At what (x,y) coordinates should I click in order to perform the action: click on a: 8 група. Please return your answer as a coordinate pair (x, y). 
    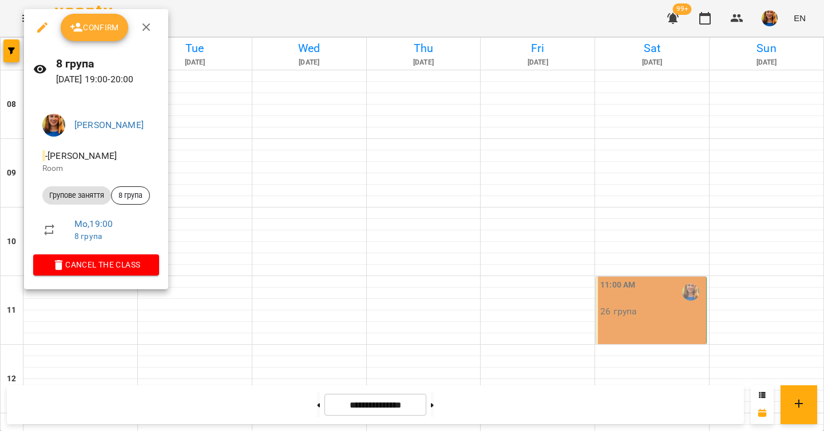
    Looking at the image, I should click on (88, 236).